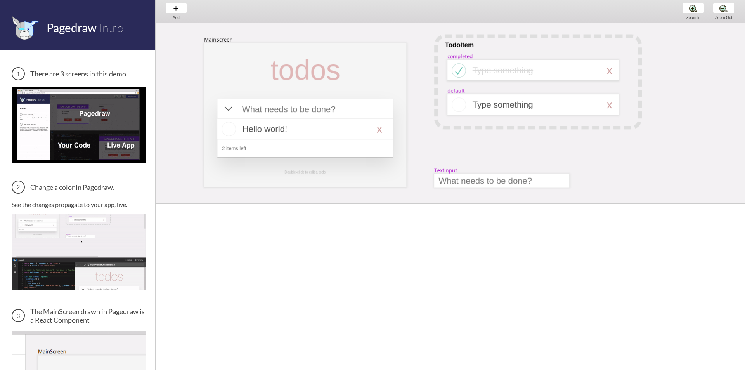 This screenshot has height=370, width=745. I want to click on h3: The MainScreen drawn in Pagedraw is a React Component, so click(78, 315).